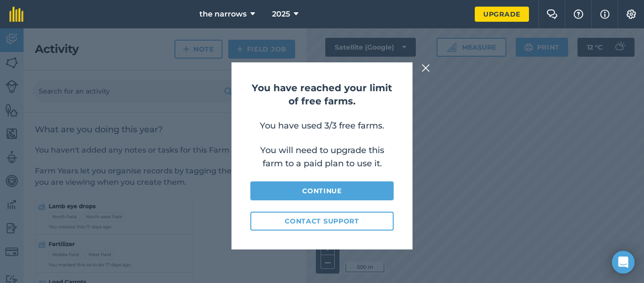 This screenshot has width=644, height=283. Describe the element at coordinates (322, 221) in the screenshot. I see `button: Contact Support` at that location.